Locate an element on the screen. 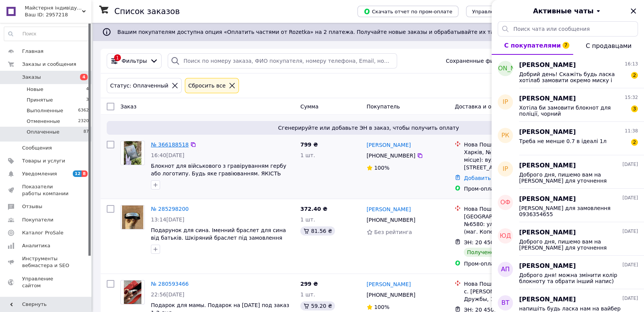 The height and width of the screenshot is (312, 644). a: Подарунок для сина. Іменний браслет для сина від батьків. Шкіряний браслет під замовлення is located at coordinates (218, 234).